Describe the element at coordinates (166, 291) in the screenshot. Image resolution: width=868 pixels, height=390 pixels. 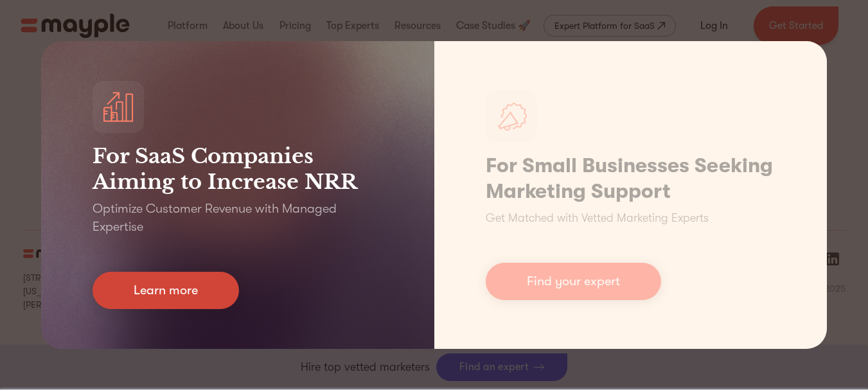
I see `a: Learn more` at that location.